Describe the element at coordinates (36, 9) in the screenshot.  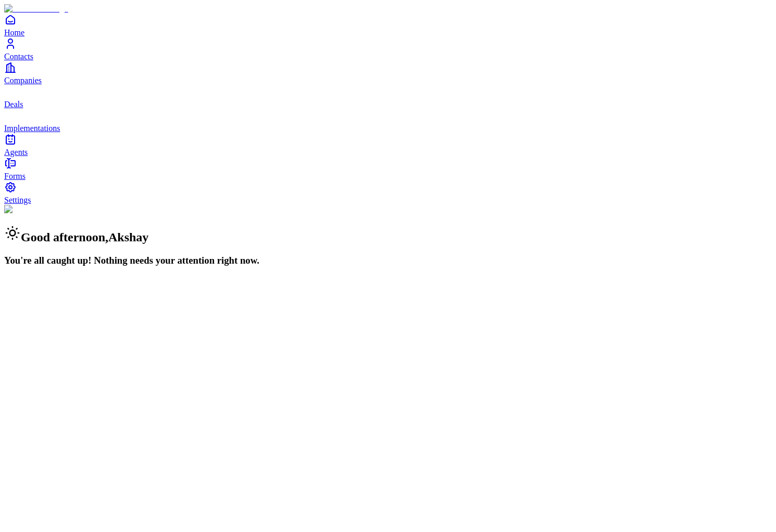
I see `img: Item Brain Logo` at that location.